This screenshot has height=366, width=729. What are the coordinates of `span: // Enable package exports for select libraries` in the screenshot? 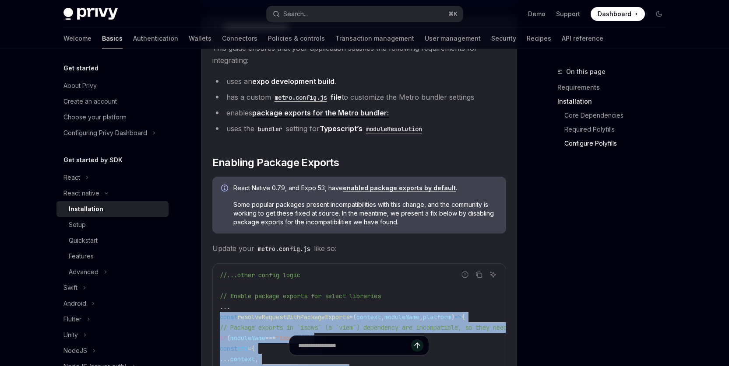 It's located at (300, 296).